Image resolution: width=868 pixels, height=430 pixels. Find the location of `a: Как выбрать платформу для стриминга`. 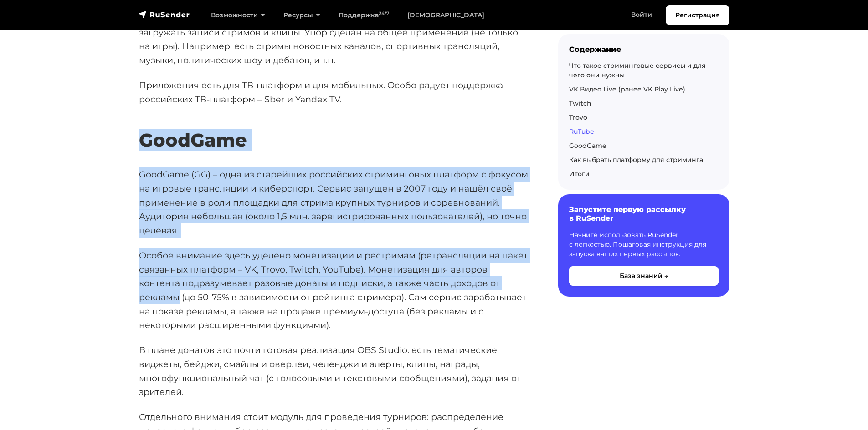

a: Как выбрать платформу для стриминга is located at coordinates (636, 160).